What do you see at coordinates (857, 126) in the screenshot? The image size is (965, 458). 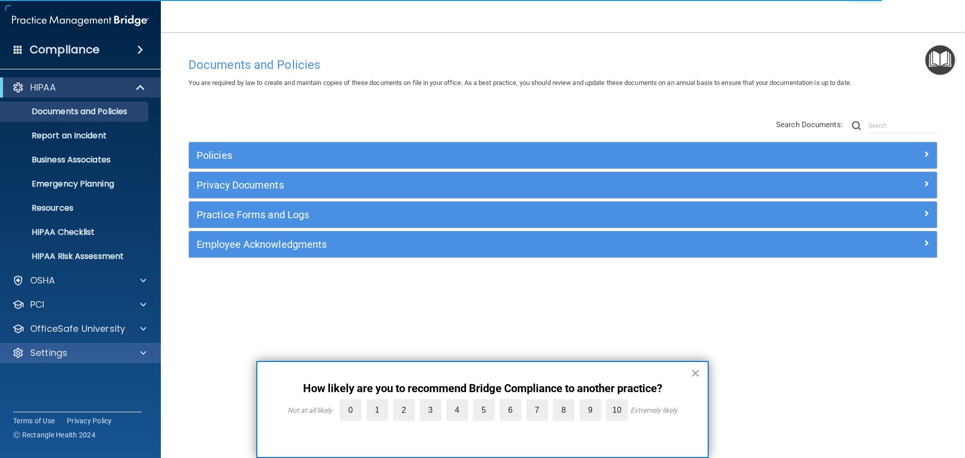 I see `img: ic-search.3b580494.png` at bounding box center [857, 126].